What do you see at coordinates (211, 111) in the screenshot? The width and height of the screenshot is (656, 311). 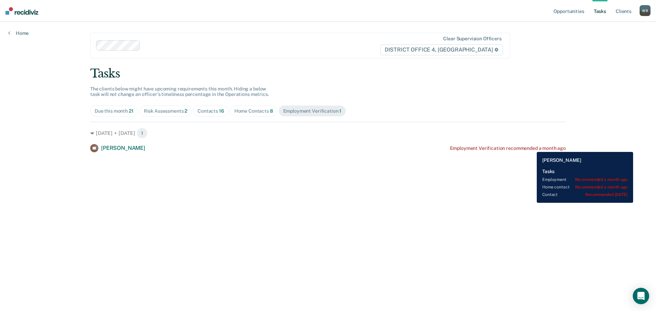 I see `div: Contacts` at bounding box center [211, 111].